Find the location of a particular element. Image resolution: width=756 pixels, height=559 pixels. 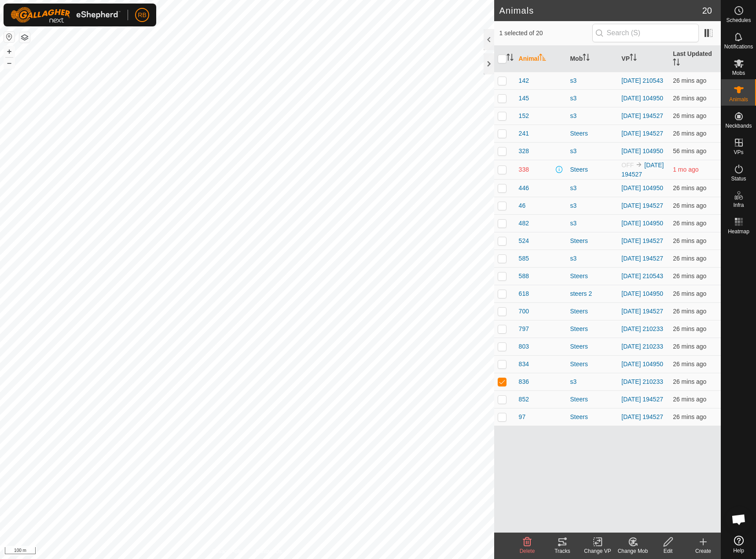

a: Open chat is located at coordinates (739, 519).